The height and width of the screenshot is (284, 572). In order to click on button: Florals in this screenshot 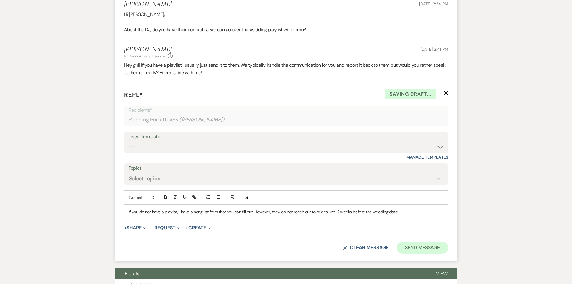, I will do `click(271, 274)`.